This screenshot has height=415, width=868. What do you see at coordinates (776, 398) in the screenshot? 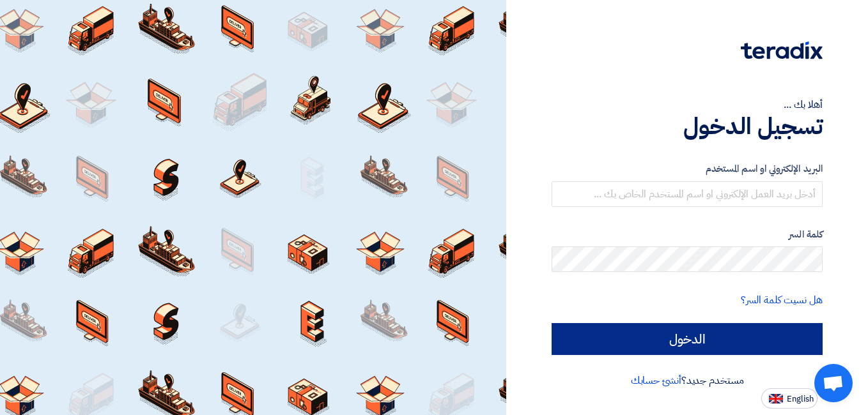
I see `img: en-US.png` at bounding box center [776, 398].